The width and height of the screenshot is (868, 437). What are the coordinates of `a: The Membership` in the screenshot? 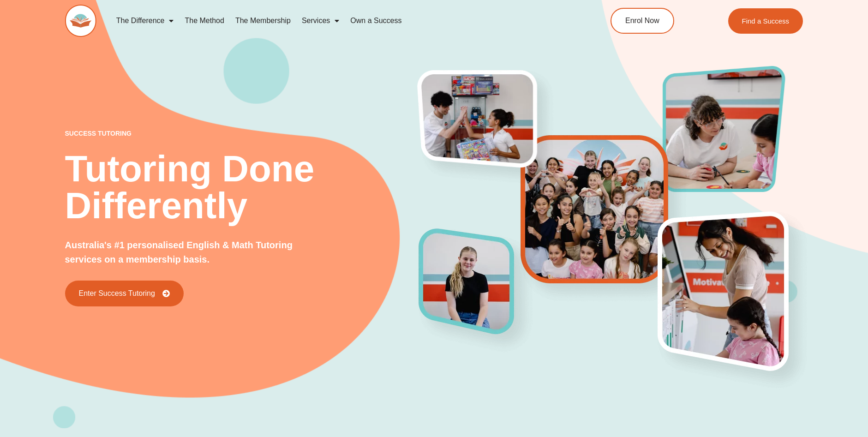 It's located at (263, 21).